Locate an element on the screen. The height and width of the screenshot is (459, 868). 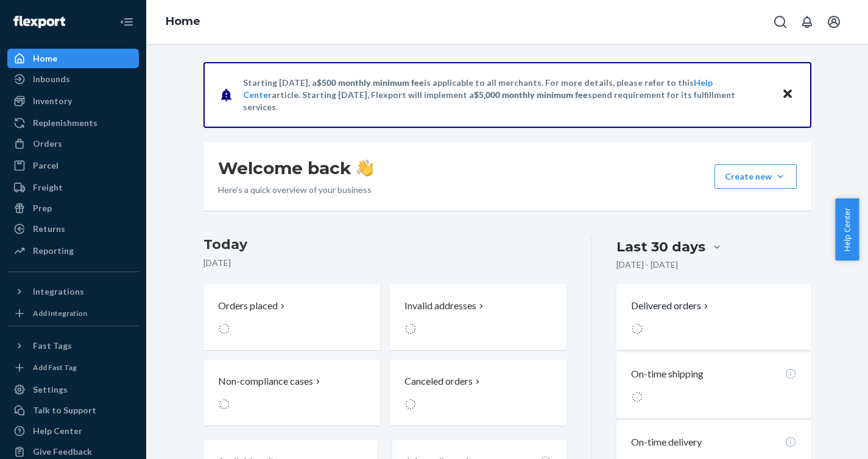
p: Invalid addresses is located at coordinates (440, 306).